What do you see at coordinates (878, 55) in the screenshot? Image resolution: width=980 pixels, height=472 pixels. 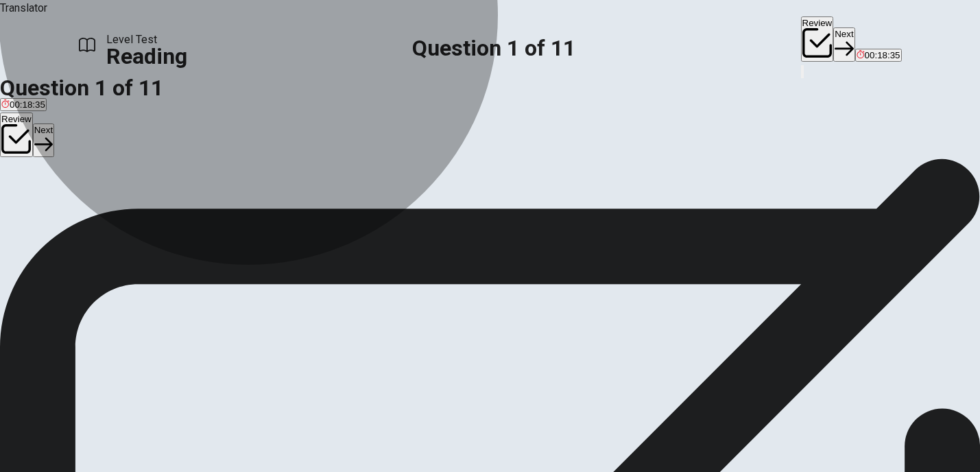 I see `button: 00:18:35` at bounding box center [878, 55].